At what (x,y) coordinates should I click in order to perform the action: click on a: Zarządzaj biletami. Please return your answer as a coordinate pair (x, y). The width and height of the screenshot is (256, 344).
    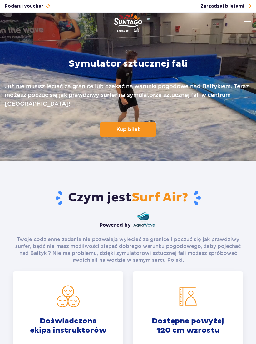
    Looking at the image, I should click on (226, 6).